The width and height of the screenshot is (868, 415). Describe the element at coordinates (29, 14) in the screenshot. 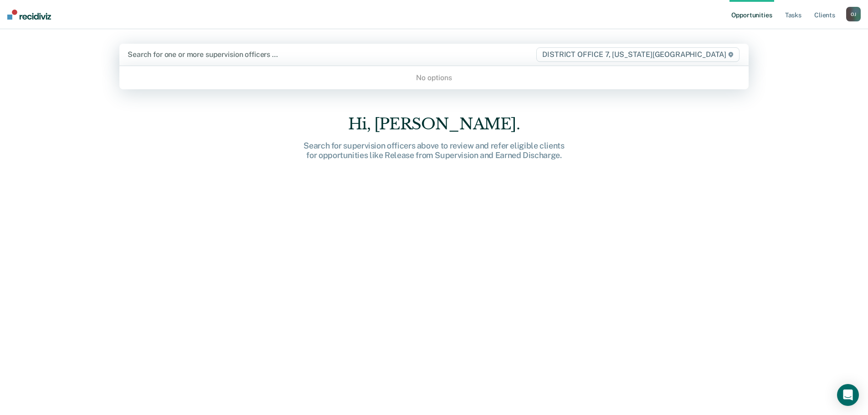

I see `img: Recidiviz` at that location.